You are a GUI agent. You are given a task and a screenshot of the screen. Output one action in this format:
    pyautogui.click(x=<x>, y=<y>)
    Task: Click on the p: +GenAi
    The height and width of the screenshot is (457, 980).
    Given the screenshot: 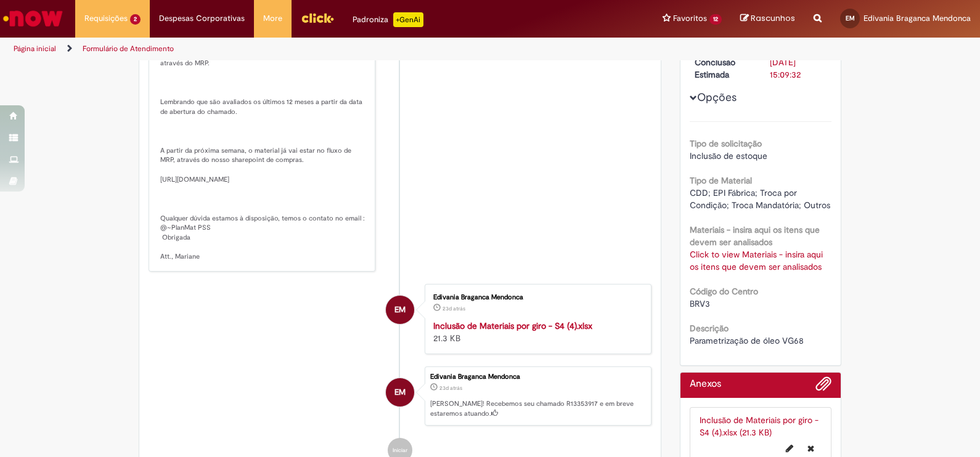 What is the action you would take?
    pyautogui.click(x=408, y=20)
    